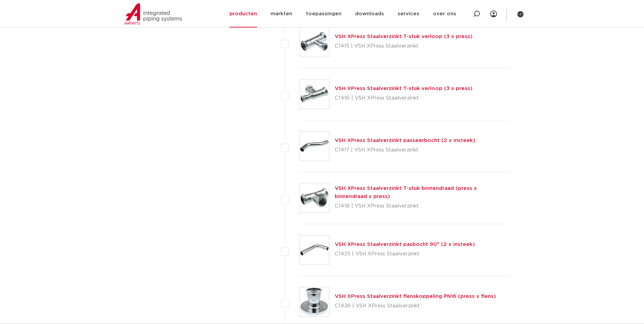 This screenshot has width=644, height=324. I want to click on a: VSH XPress Staalverzinkt pasbocht 90° (2 x insteek), so click(405, 244).